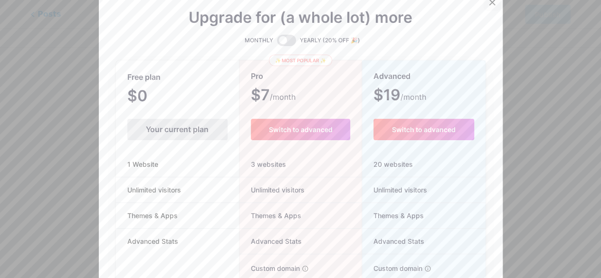 This screenshot has width=601, height=278. What do you see at coordinates (330, 40) in the screenshot?
I see `span: YEARLY (20% OFF 🎉)` at bounding box center [330, 40].